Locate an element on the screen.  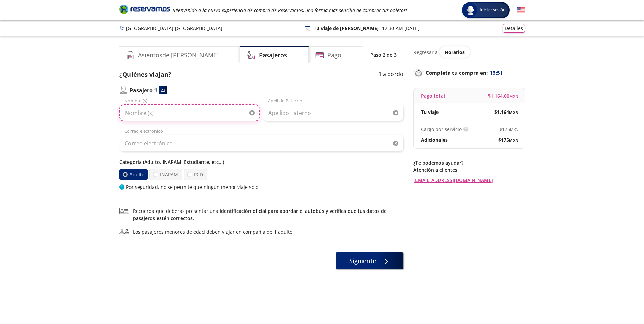
p: Tu viaje is located at coordinates (430, 112).